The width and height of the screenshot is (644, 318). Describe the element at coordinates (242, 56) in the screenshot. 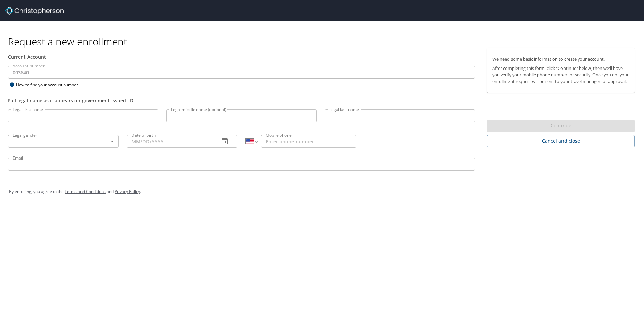

I see `div: Current Account` at that location.